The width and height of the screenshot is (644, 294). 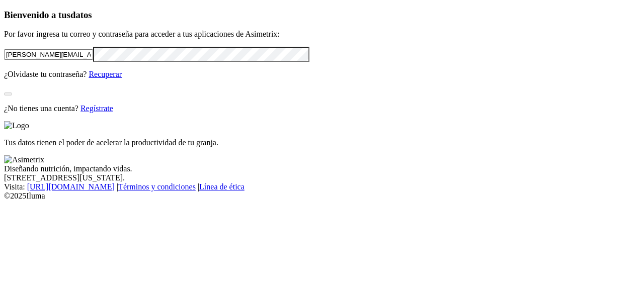 I want to click on a: Línea de ética, so click(x=222, y=187).